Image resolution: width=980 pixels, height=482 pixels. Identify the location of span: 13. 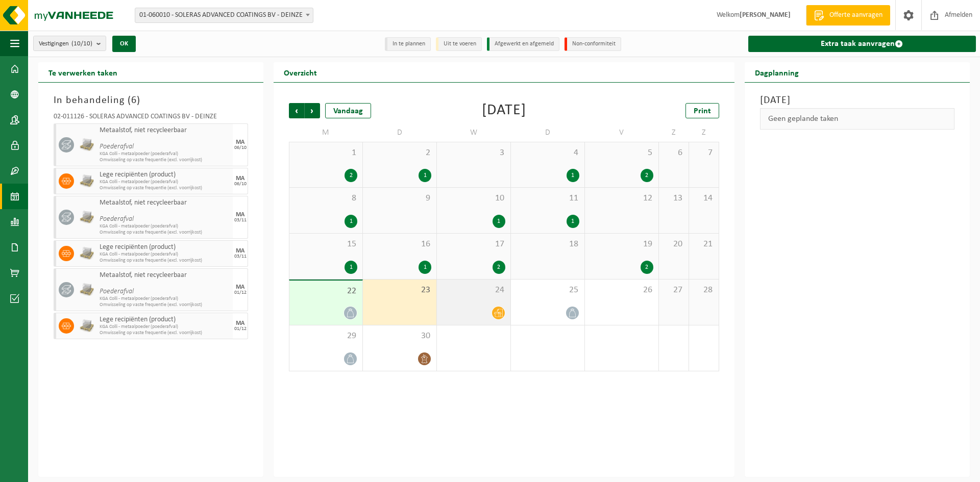
(674, 198).